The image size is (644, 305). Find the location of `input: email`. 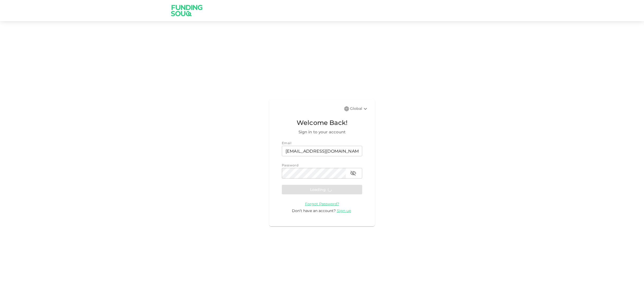

input: email is located at coordinates (322, 151).